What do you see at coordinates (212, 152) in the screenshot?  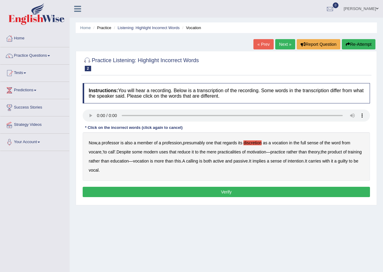 I see `b: mere` at bounding box center [212, 152].